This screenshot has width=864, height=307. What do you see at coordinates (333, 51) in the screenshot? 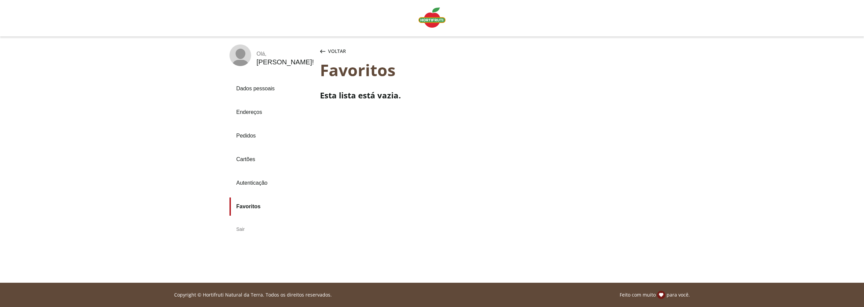
I see `button: Voltar` at bounding box center [333, 51].